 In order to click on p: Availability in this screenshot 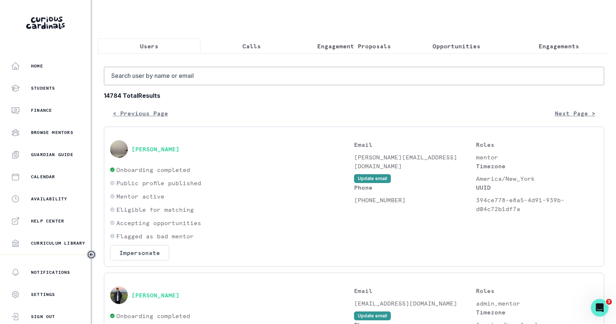, I will do `click(49, 199)`.